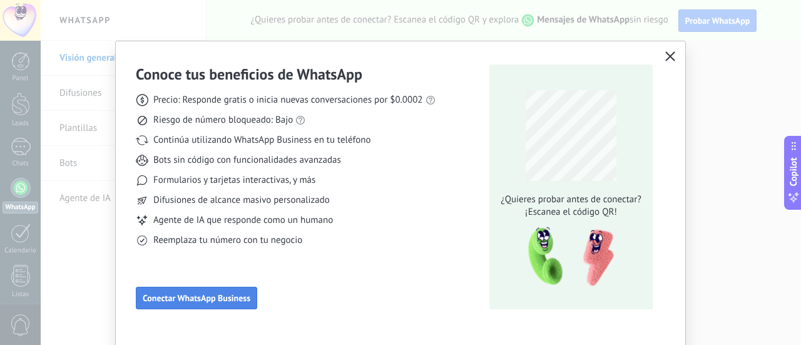 The width and height of the screenshot is (801, 345). What do you see at coordinates (794, 171) in the screenshot?
I see `span: Copilot` at bounding box center [794, 171].